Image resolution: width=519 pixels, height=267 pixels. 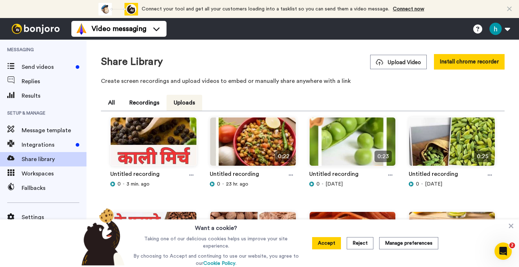 I want to click on button: Install chrome recorder, so click(x=469, y=62).